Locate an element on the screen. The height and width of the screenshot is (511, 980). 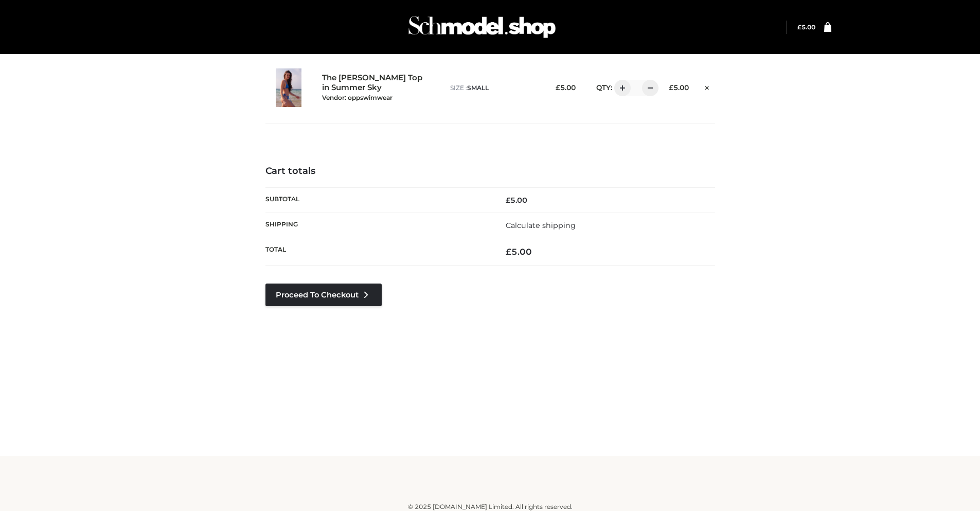
a: £5.00 is located at coordinates (806, 27).